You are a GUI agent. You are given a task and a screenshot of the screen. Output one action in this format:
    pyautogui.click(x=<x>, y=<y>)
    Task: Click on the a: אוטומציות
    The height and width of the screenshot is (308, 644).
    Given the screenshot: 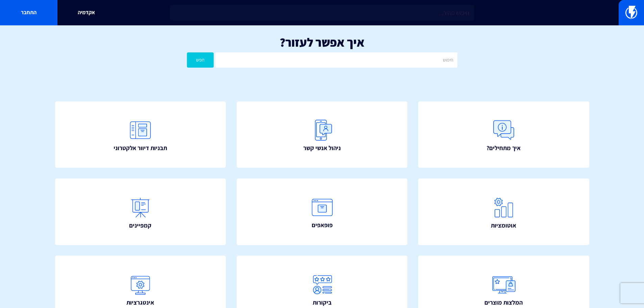 What is the action you would take?
    pyautogui.click(x=504, y=211)
    